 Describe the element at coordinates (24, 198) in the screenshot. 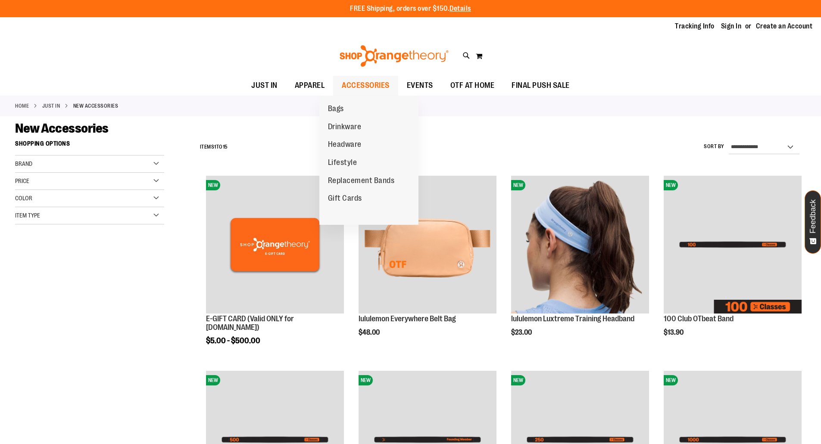

I see `span: Color` at that location.